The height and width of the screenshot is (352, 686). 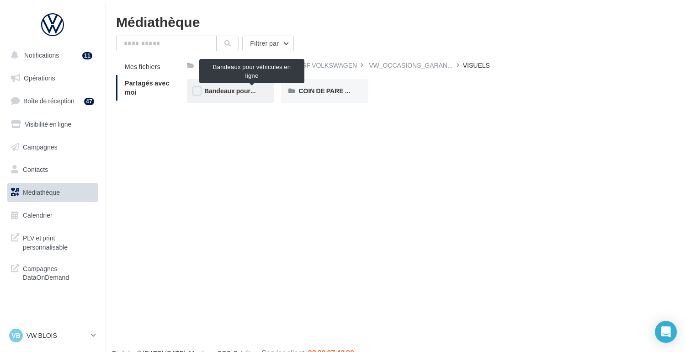 I want to click on a: Contacts, so click(x=53, y=170).